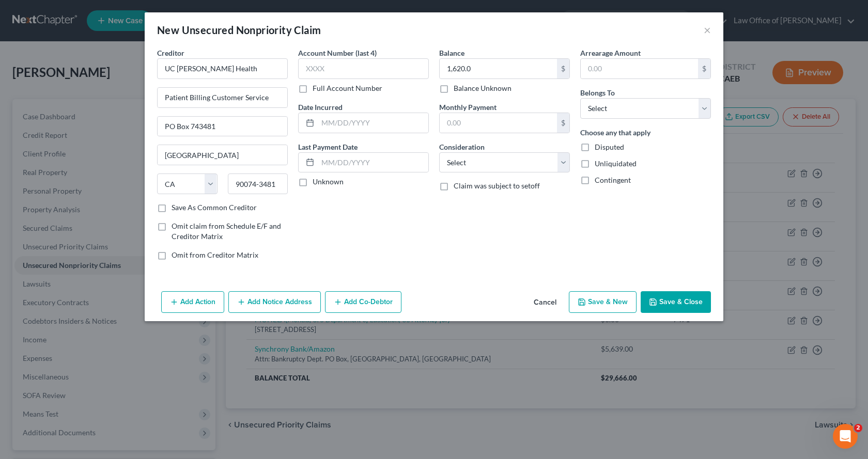 This screenshot has height=459, width=868. I want to click on span: Omit from Creditor Matrix, so click(215, 255).